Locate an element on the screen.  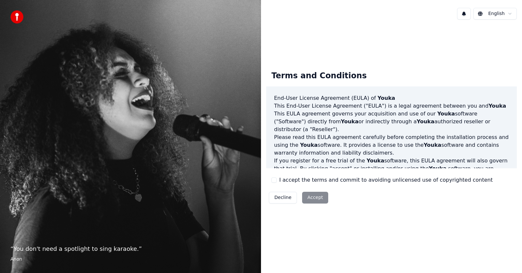
label: I accept the terms and commit to avoiding unlicensed use of copyrighted content is located at coordinates (386, 180).